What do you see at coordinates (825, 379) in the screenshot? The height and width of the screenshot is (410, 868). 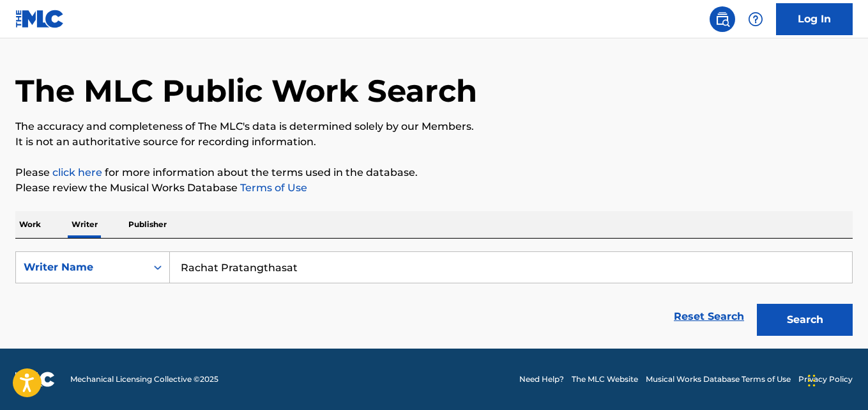 I see `a: Privacy Policy` at bounding box center [825, 379].